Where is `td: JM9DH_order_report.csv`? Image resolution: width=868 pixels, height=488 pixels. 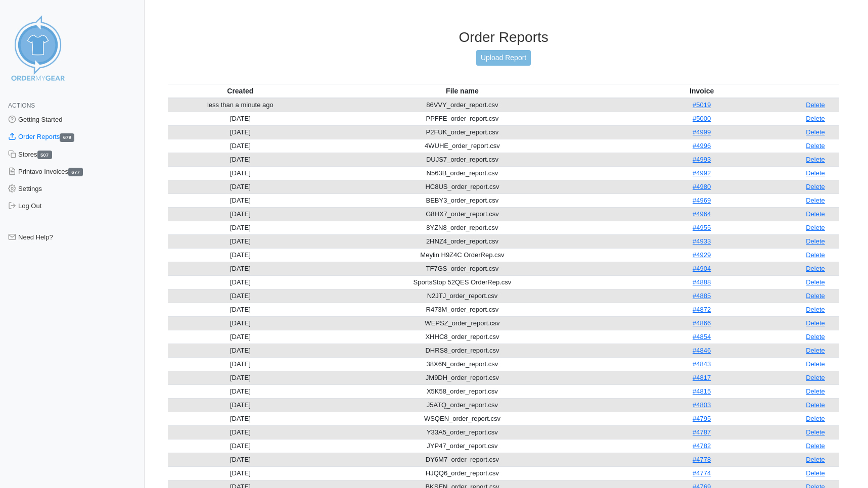 td: JM9DH_order_report.csv is located at coordinates (463, 378).